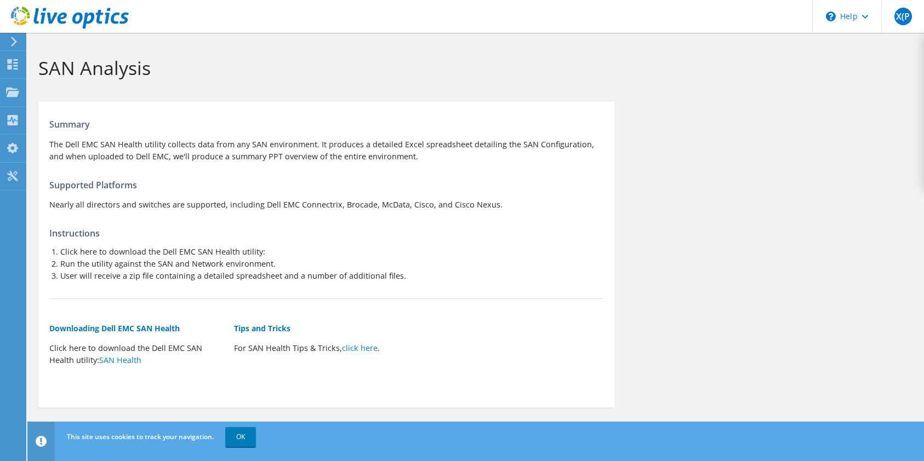 The width and height of the screenshot is (924, 461). I want to click on p: The Dell EMC SAN Health utility collects data from any SAN environment. It produces a detailed Ex..., so click(326, 151).